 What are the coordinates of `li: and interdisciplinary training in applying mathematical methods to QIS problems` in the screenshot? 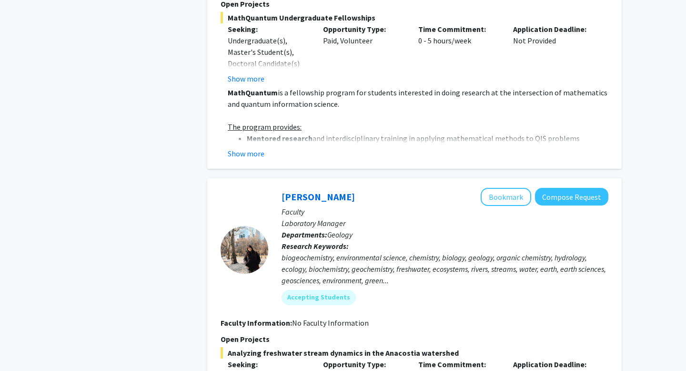 It's located at (428, 138).